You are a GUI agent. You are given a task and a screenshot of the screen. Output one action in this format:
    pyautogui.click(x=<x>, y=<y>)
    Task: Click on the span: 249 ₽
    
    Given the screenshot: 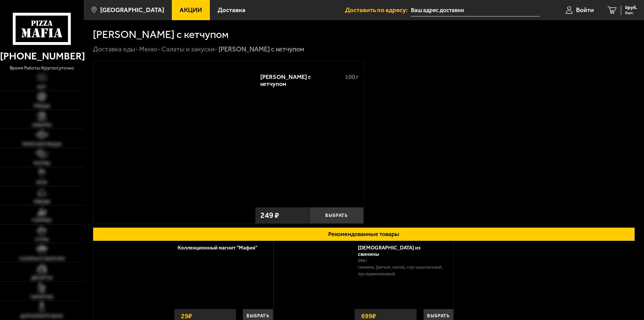 What is the action you would take?
    pyautogui.click(x=270, y=216)
    